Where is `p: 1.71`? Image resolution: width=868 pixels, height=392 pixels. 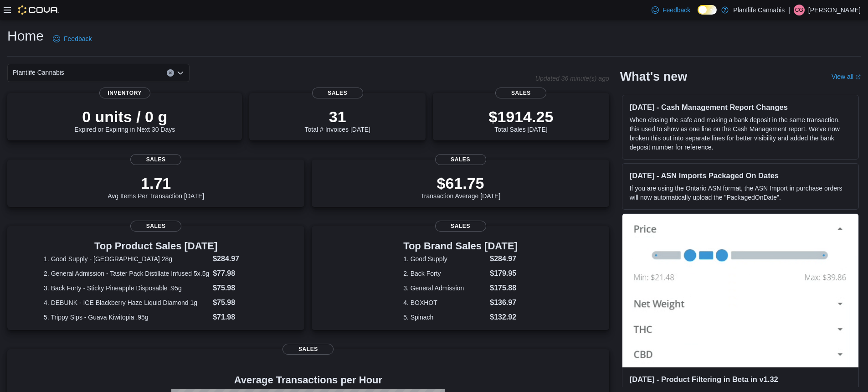 p: 1.71 is located at coordinates (156, 183).